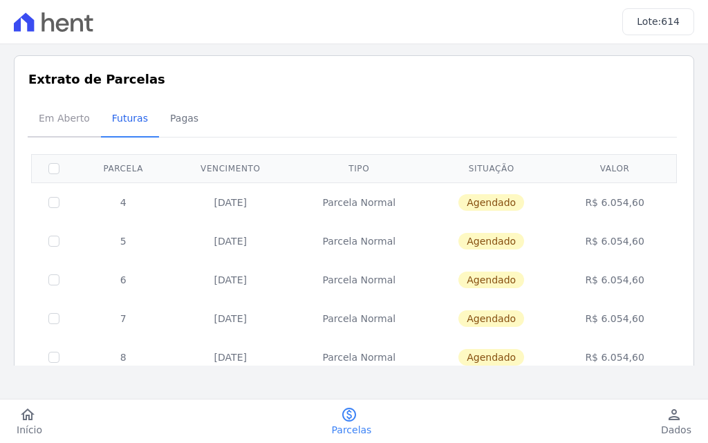 The width and height of the screenshot is (708, 443). I want to click on th: Parcela, so click(123, 168).